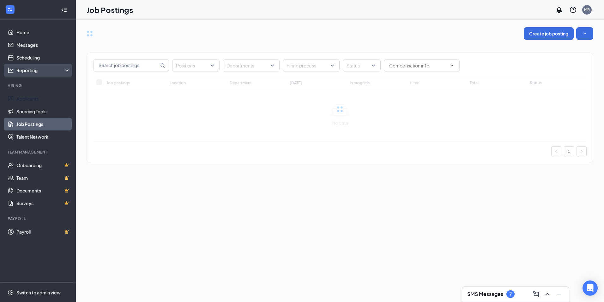 The image size is (604, 302). Describe the element at coordinates (43, 137) in the screenshot. I see `a: Talent Network` at that location.